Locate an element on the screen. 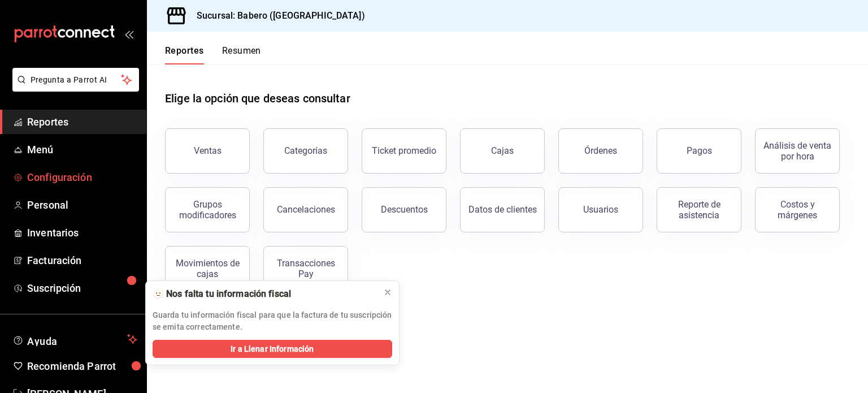 The height and width of the screenshot is (393, 868). span: Configuración is located at coordinates (82, 177).